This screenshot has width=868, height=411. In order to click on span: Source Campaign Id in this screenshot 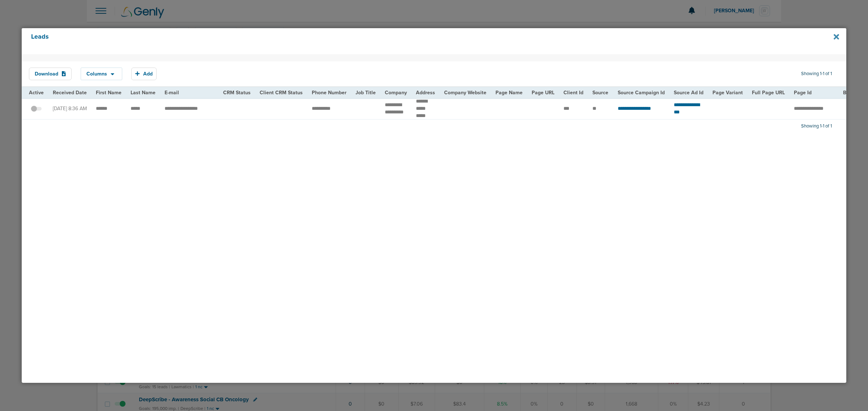, I will do `click(641, 93)`.